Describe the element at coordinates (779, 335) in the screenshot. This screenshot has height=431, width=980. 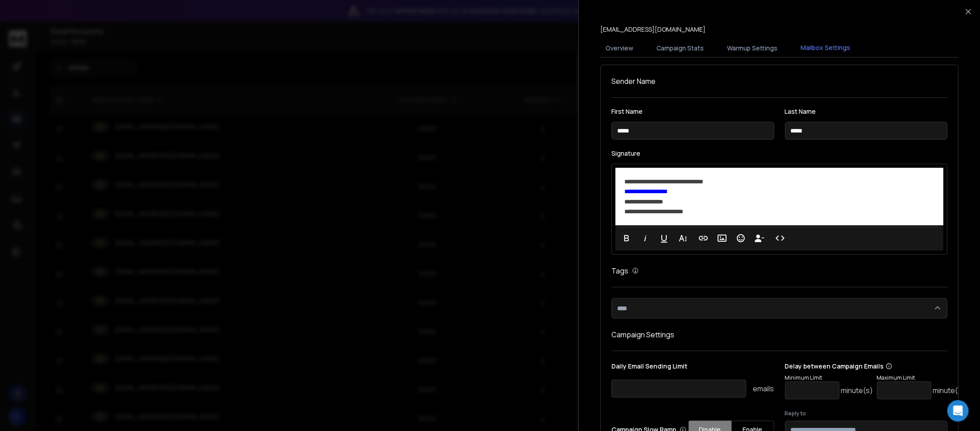
I see `h1: Campaign Settings` at that location.